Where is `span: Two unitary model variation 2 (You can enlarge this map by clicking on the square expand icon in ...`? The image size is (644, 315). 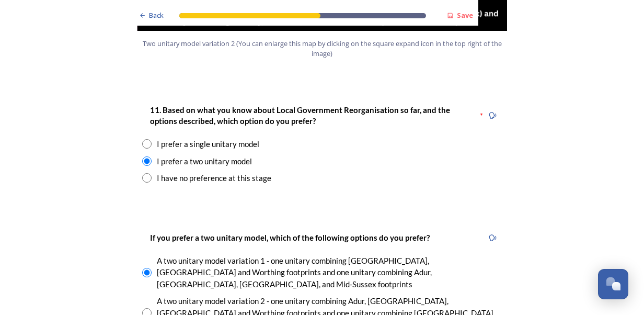
span: Two unitary model variation 2 (You can enlarge this map by clicking on the square expand icon in ... is located at coordinates (322, 49).